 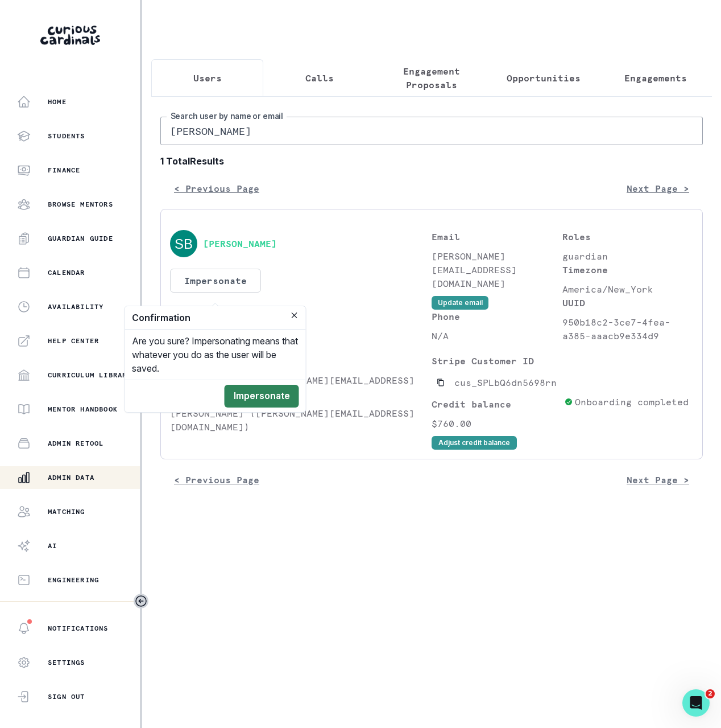 I want to click on p: $760.00, so click(x=495, y=424).